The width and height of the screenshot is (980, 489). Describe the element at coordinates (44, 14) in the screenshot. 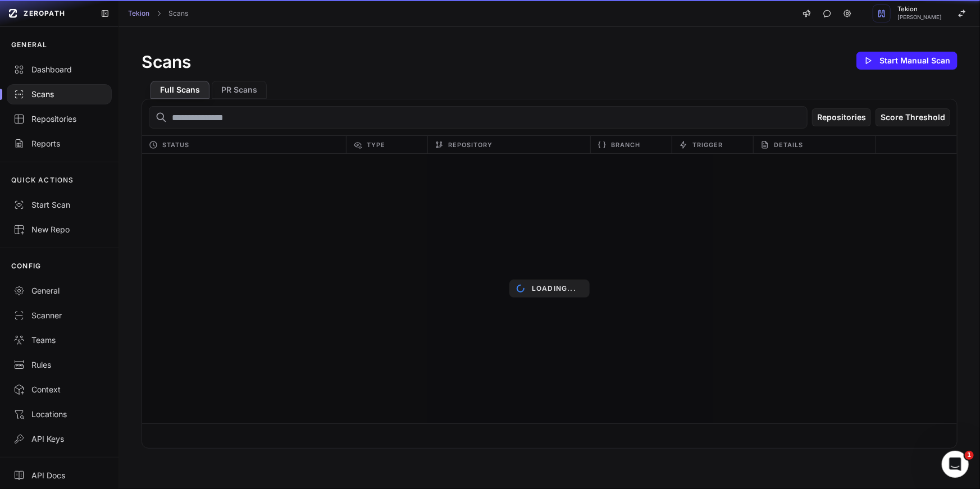

I see `span: ZEROPATH` at that location.